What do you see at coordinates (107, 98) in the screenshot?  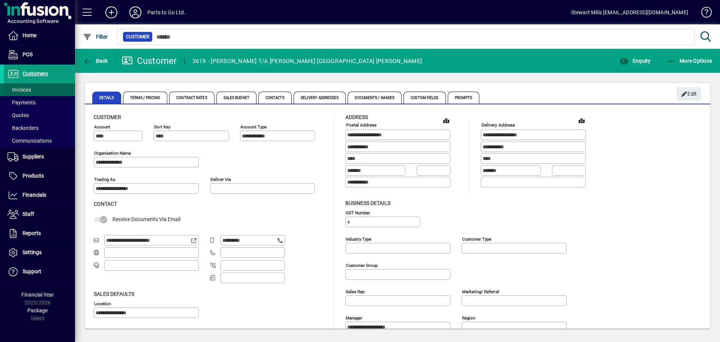 I see `span: Details` at bounding box center [107, 98].